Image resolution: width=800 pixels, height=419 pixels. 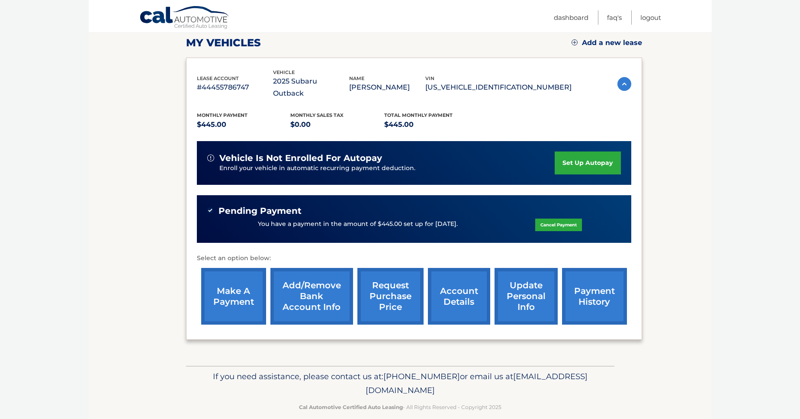 What do you see at coordinates (574, 42) in the screenshot?
I see `img: add.svg` at bounding box center [574, 42].